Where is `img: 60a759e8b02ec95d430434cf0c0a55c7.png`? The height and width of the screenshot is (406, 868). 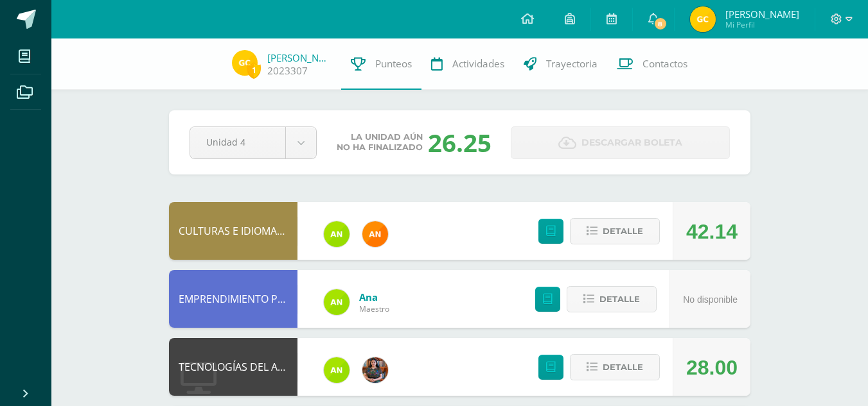
img: 60a759e8b02ec95d430434cf0c0a55c7.png is located at coordinates (375, 370).